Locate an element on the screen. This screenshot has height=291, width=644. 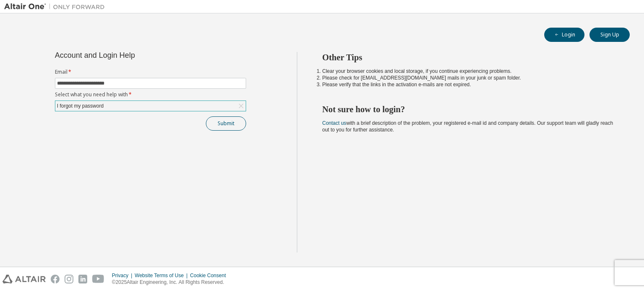
div: Account and Login Help is located at coordinates (131, 55).